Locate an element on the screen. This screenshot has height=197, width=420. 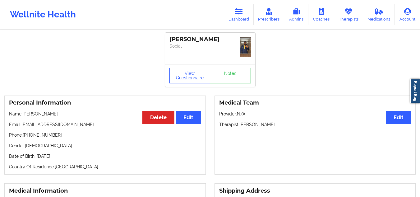
a: Coaches is located at coordinates (321, 15).